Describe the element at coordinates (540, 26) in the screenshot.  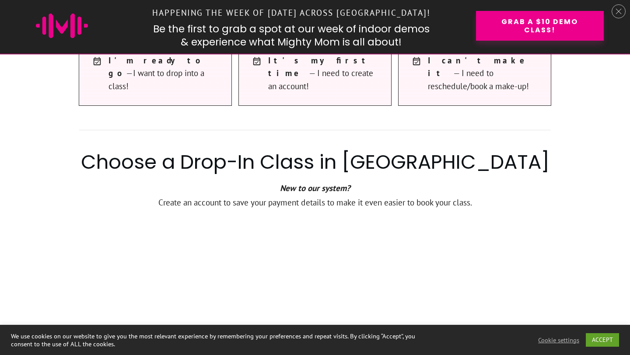
I see `a: Grab a $10 Demo Class!` at that location.